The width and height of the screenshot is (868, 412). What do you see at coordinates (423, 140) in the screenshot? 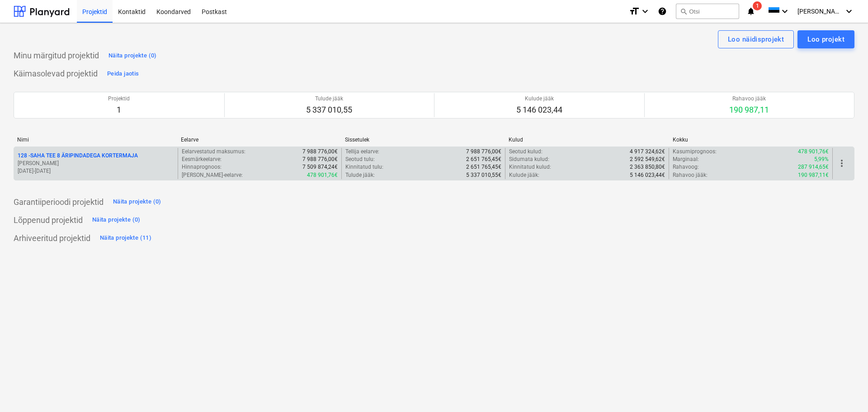
I see `div: Sissetulek` at bounding box center [423, 140].